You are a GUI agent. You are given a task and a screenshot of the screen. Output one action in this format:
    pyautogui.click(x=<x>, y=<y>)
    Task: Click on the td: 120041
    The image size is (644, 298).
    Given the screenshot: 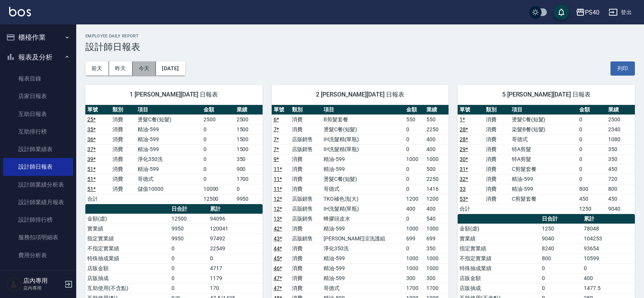 What is the action you would take?
    pyautogui.click(x=235, y=228)
    